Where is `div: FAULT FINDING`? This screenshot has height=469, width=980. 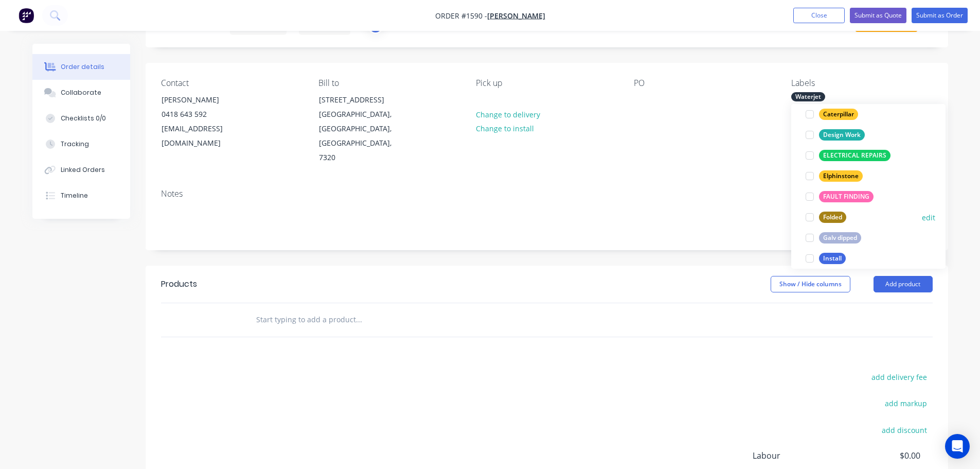
div: FAULT FINDING is located at coordinates (846, 197).